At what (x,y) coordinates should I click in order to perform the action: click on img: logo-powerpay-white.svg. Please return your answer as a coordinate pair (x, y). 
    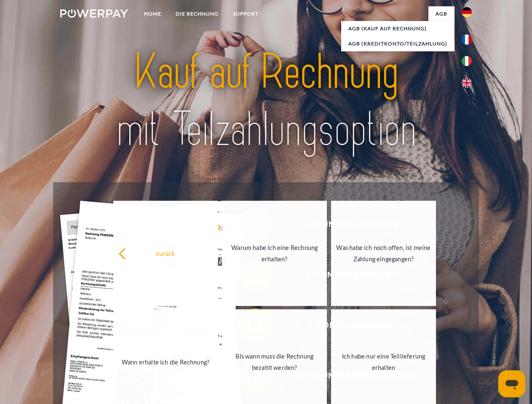
    Looking at the image, I should click on (94, 14).